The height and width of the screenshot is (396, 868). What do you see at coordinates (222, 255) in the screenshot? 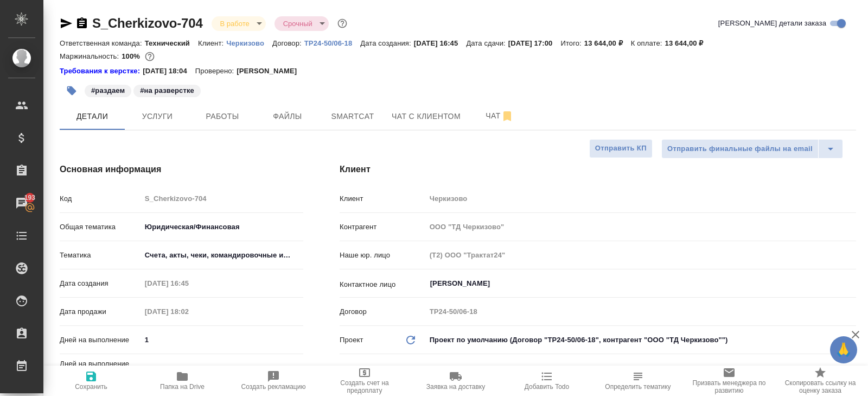
I see `div: Счета, акты, чеки, командировочные и таможенные документы` at bounding box center [222, 255].